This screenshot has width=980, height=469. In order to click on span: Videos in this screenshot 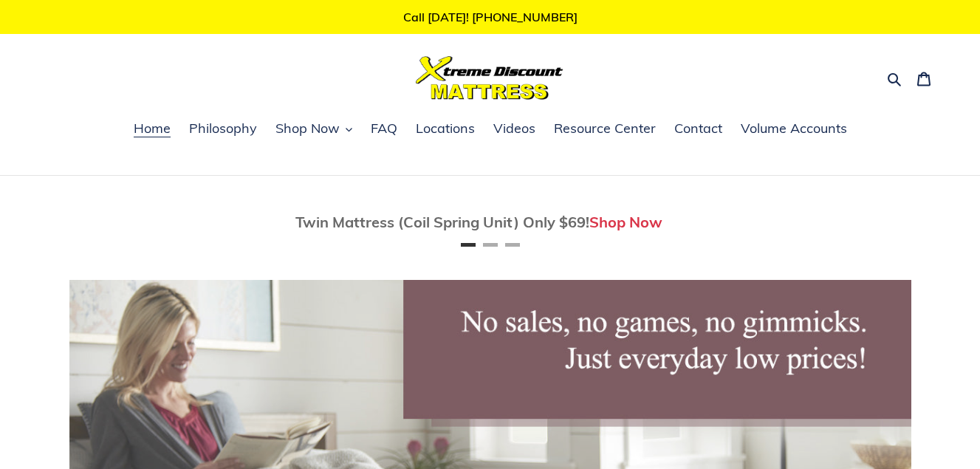, I will do `click(514, 128)`.